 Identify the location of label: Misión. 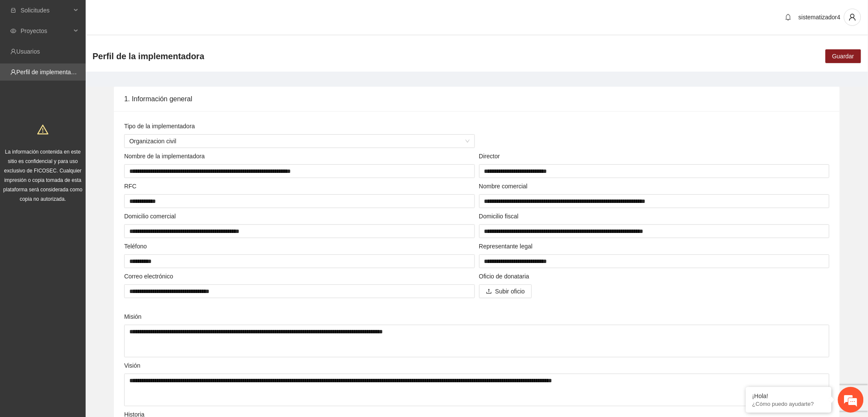
(133, 317).